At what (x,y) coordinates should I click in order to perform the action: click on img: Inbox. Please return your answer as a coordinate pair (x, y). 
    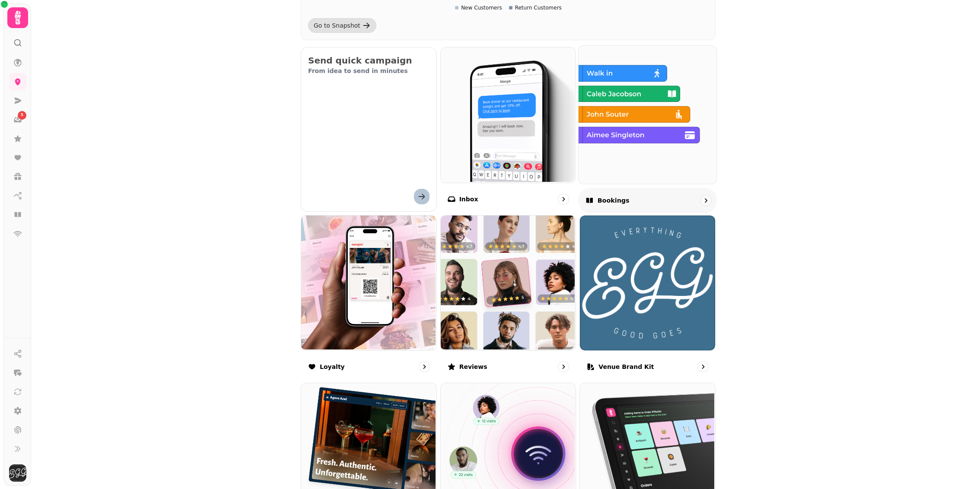
    Looking at the image, I should click on (507, 114).